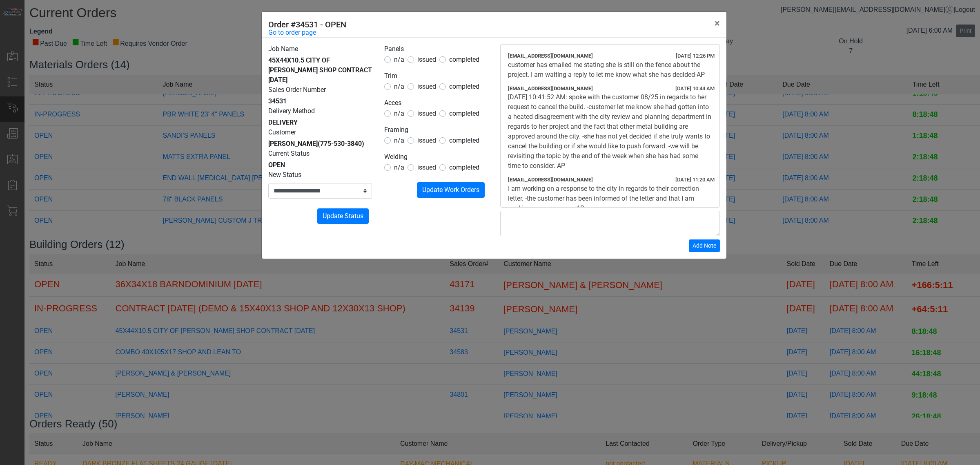 The image size is (980, 465). Describe the element at coordinates (283, 49) in the screenshot. I see `label: Job Name` at that location.